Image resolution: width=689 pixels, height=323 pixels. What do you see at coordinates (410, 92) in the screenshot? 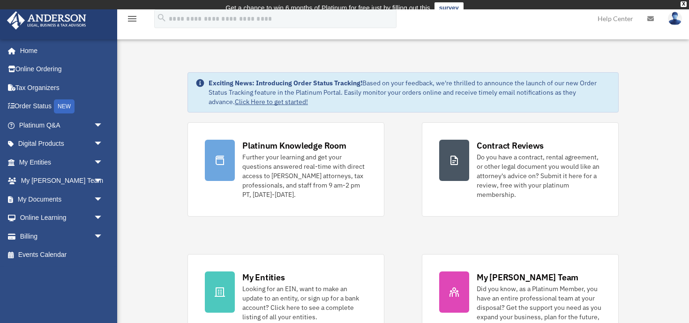
I see `div: Based on your feedback, we're thrilled to announce the launch of our new Order Status Tracking fe...` at bounding box center [410, 92].